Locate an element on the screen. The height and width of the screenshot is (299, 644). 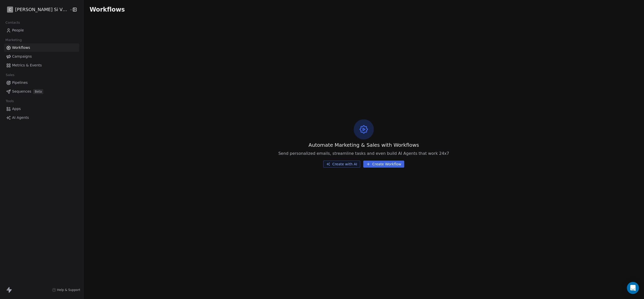
a: Help & Support is located at coordinates (66, 290).